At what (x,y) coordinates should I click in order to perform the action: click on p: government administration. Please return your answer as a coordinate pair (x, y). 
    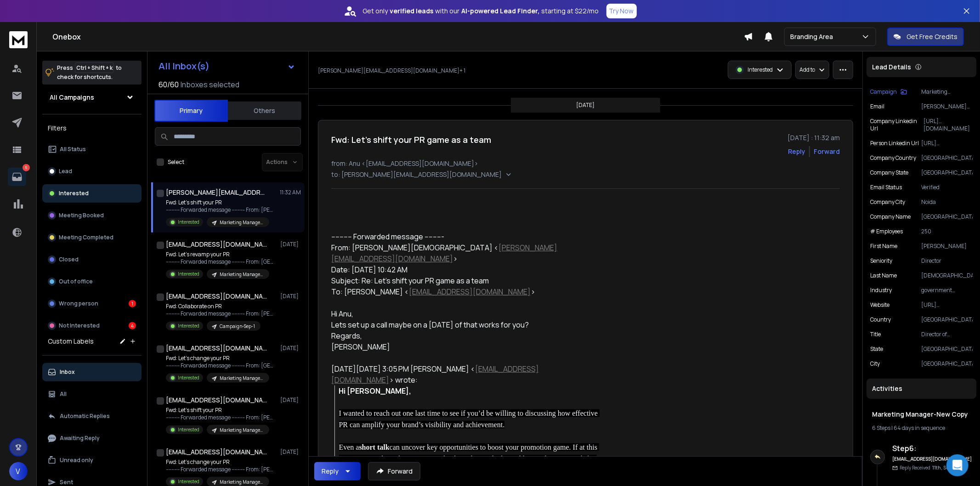
    Looking at the image, I should click on (947, 290).